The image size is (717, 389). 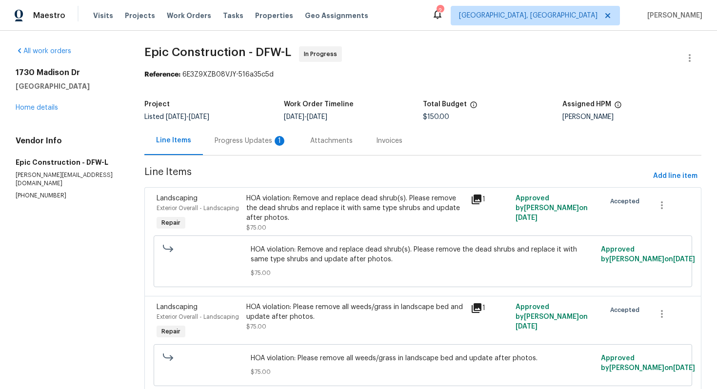 What do you see at coordinates (319, 104) in the screenshot?
I see `h5: Work Order Timeline` at bounding box center [319, 104].